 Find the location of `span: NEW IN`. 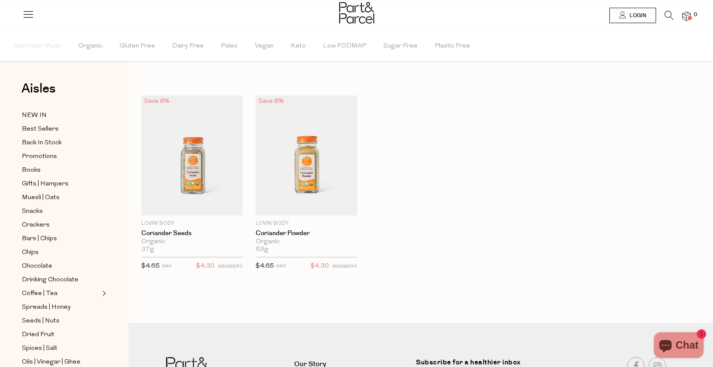

span: NEW IN is located at coordinates (34, 116).